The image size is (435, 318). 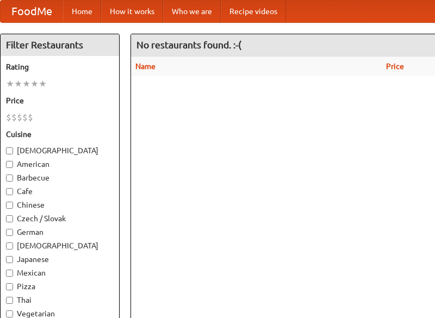 I want to click on input: Cafe, so click(x=9, y=191).